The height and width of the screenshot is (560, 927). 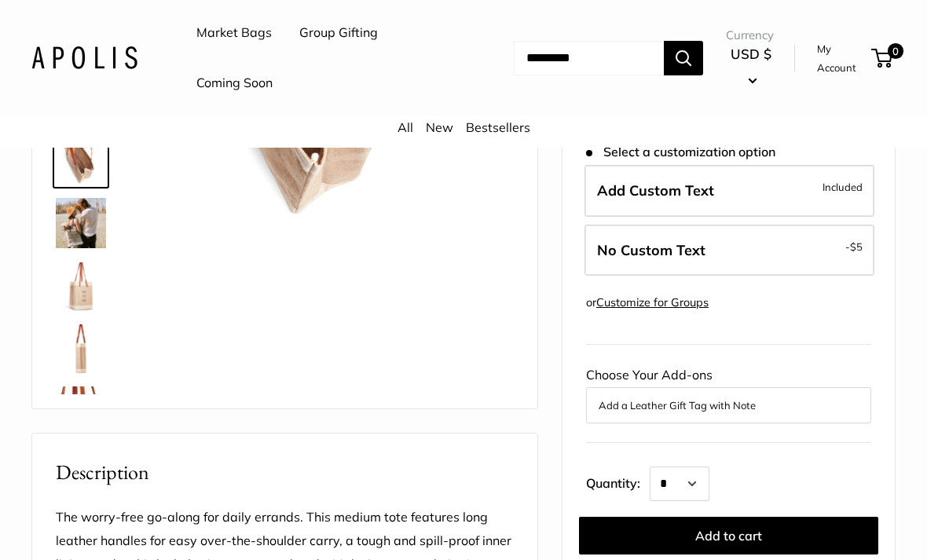 What do you see at coordinates (728, 393) in the screenshot?
I see `div: Choose Your Add-ons` at bounding box center [728, 393].